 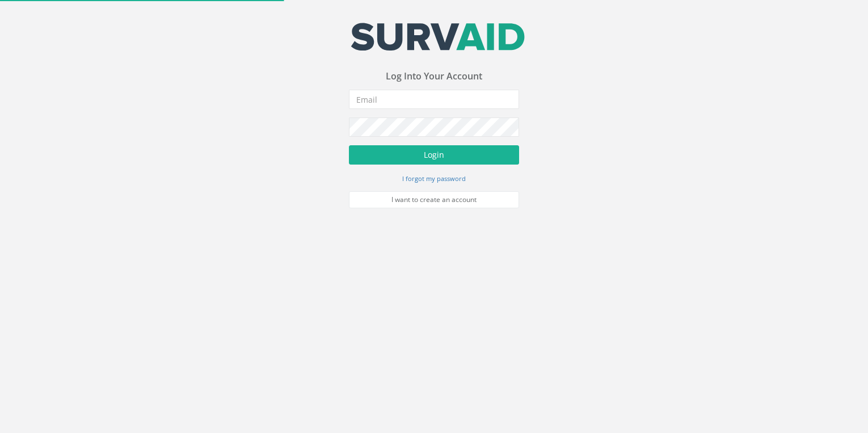 I want to click on a: I forgot my password, so click(x=434, y=178).